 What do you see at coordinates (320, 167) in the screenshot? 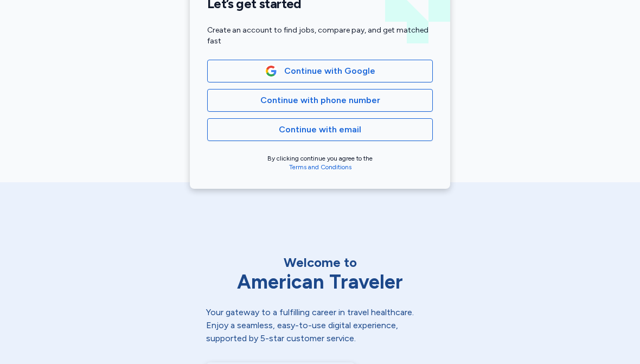
I see `a: Terms and Conditions` at bounding box center [320, 167].